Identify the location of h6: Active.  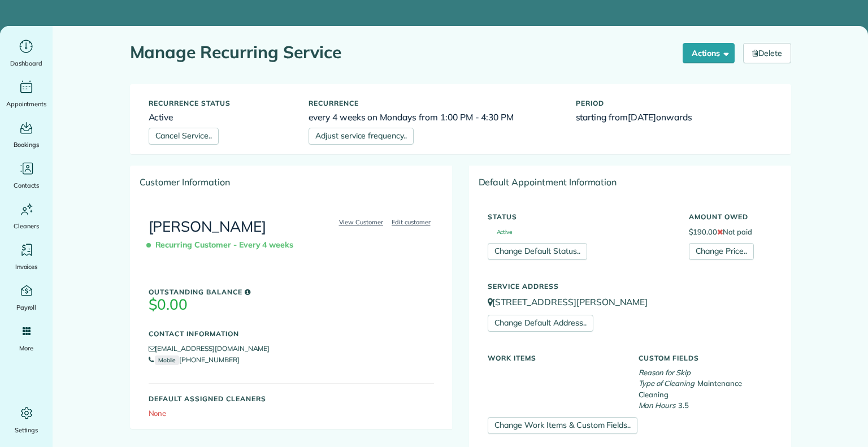
(220, 117).